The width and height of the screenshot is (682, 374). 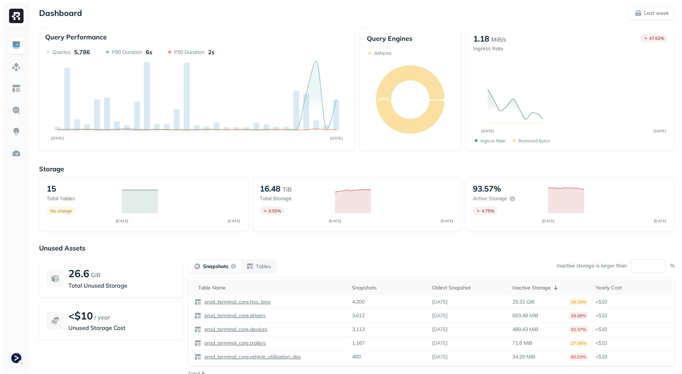 What do you see at coordinates (271, 288) in the screenshot?
I see `div: Table Name` at bounding box center [271, 288].